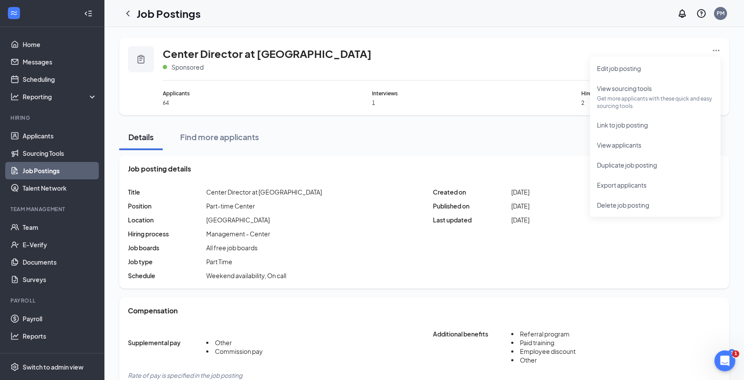 The image size is (744, 380). I want to click on div: Part-time Center, so click(231, 206).